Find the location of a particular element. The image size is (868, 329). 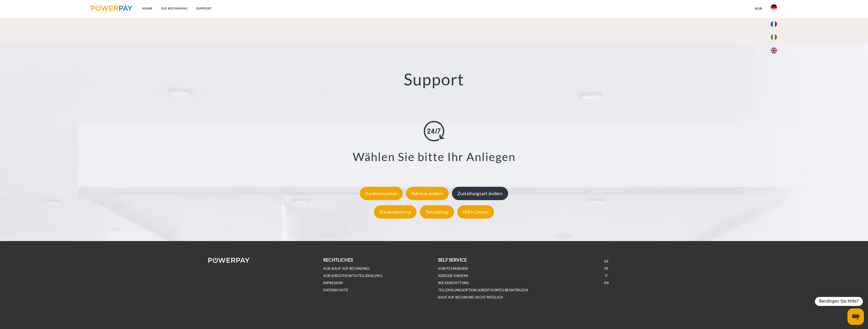

a: Teilzahlungsoption (KREDITKONTO) beantragen is located at coordinates (483, 290).